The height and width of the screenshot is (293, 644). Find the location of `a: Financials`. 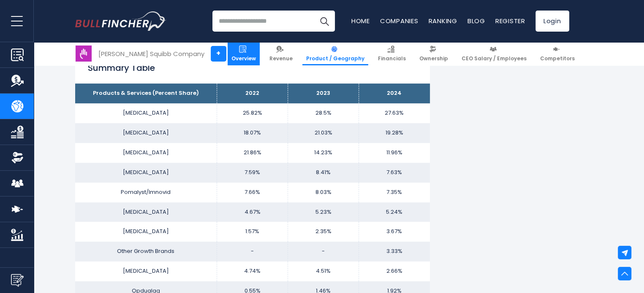

a: Financials is located at coordinates (392, 53).